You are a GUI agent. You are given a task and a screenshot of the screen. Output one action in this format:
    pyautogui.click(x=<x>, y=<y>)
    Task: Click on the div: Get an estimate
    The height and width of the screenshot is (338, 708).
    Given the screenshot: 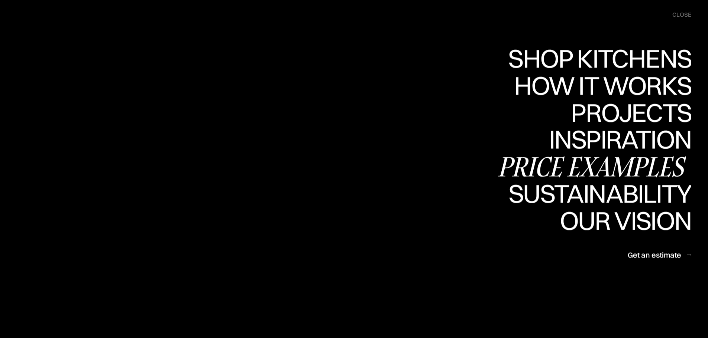 What is the action you would take?
    pyautogui.click(x=654, y=255)
    